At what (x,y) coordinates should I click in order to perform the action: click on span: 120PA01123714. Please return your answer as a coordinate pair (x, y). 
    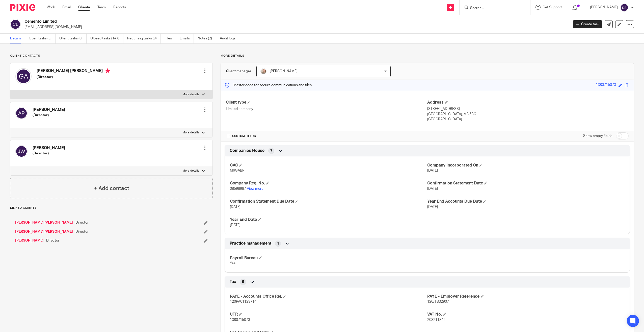
    Looking at the image, I should click on (243, 301).